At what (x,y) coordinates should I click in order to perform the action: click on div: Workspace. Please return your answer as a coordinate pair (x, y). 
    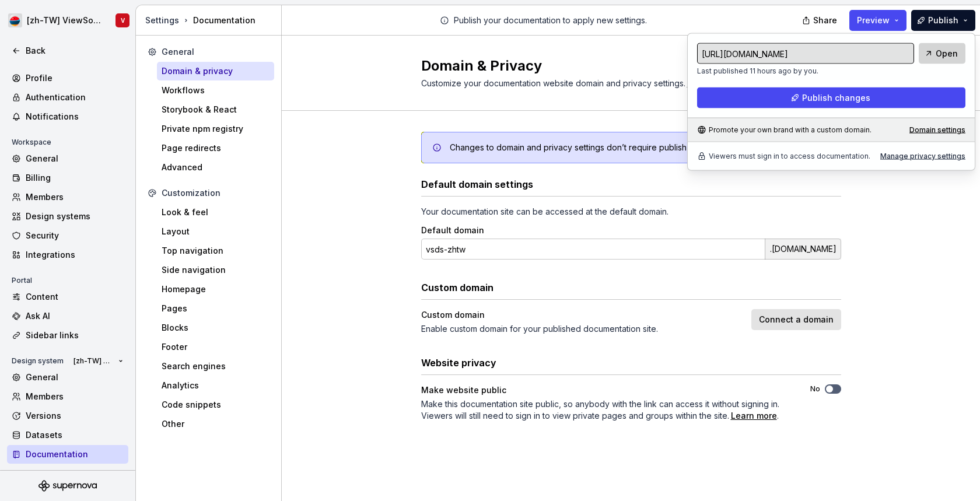
    Looking at the image, I should click on (31, 143).